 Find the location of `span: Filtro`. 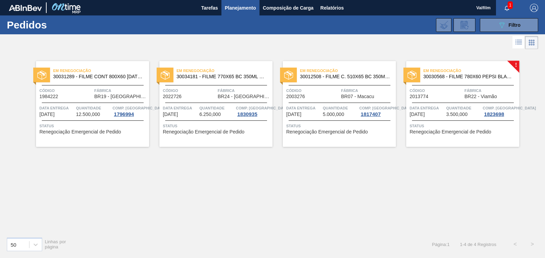

span: Filtro is located at coordinates (514, 25).